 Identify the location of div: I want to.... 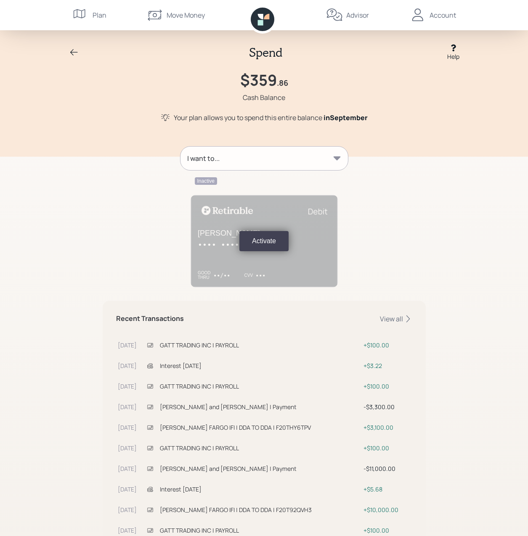
(203, 159).